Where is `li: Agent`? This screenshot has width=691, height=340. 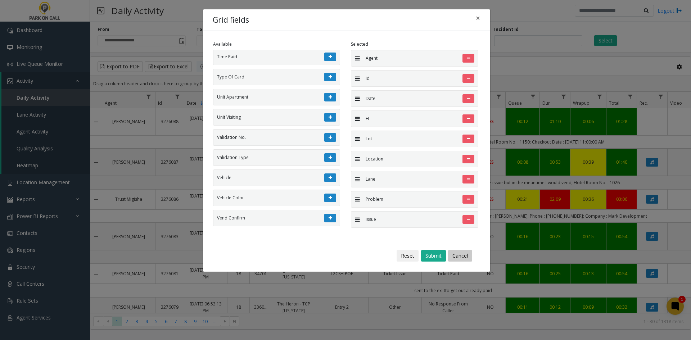 li: Agent is located at coordinates (414, 58).